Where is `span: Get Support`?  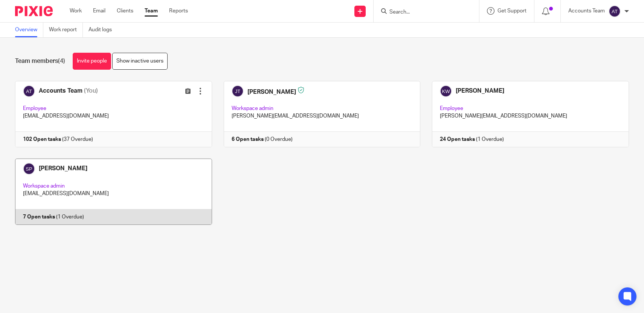
span: Get Support is located at coordinates (511, 11).